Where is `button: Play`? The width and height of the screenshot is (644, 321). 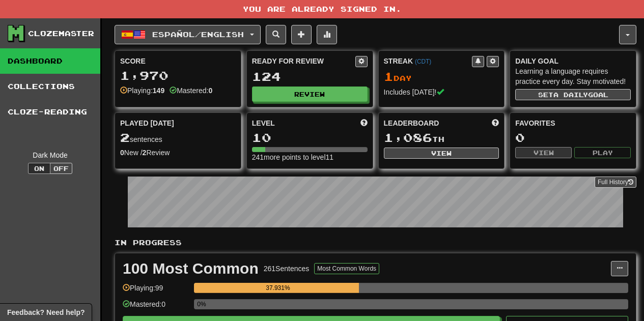 button: Play is located at coordinates (602, 153).